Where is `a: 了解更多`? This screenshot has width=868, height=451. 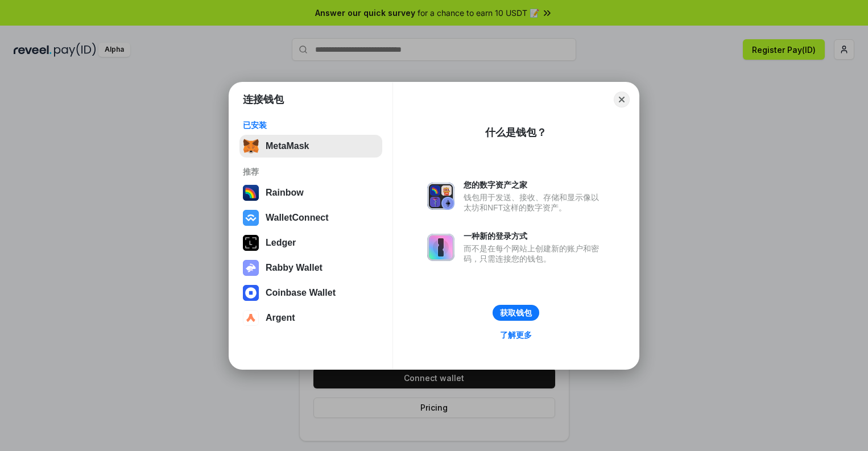 a: 了解更多 is located at coordinates (516, 335).